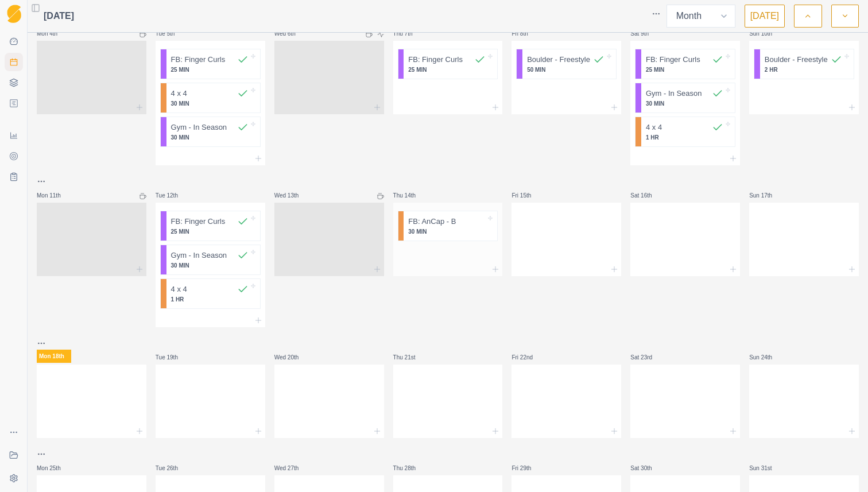  Describe the element at coordinates (565, 69) in the screenshot. I see `p: 50 MIN` at that location.